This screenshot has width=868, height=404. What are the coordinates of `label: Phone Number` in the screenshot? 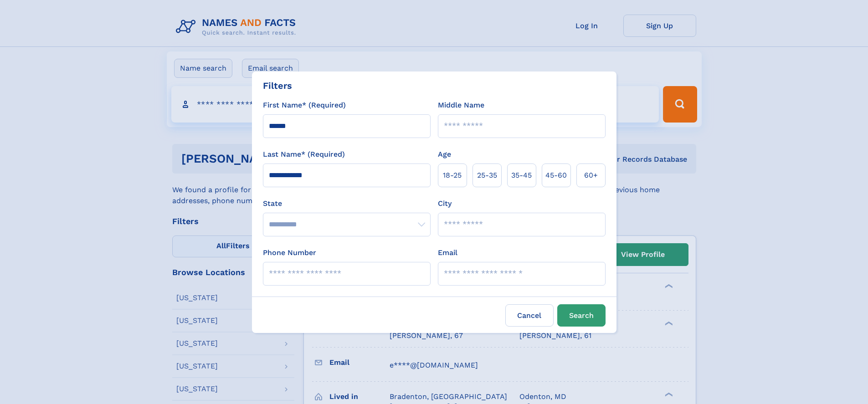 It's located at (289, 252).